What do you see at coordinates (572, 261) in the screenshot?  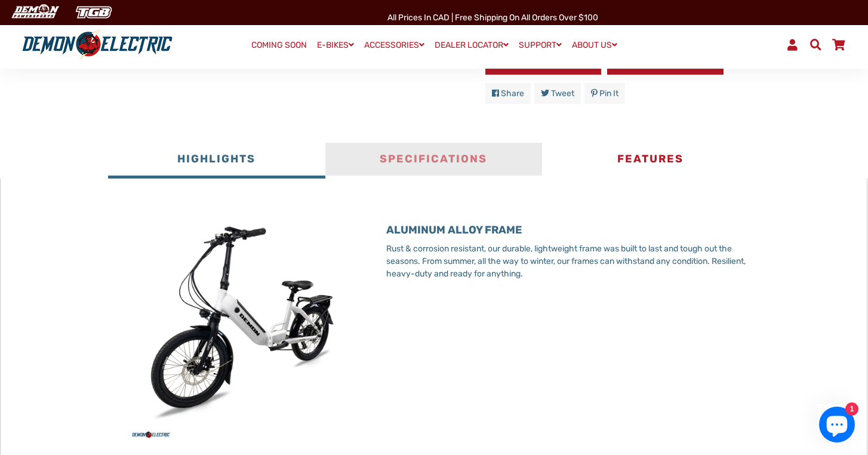 I see `p: Rust & corrosion resistant, our durable, lightweight frame was built to last and tough out the se...` at bounding box center [572, 261].